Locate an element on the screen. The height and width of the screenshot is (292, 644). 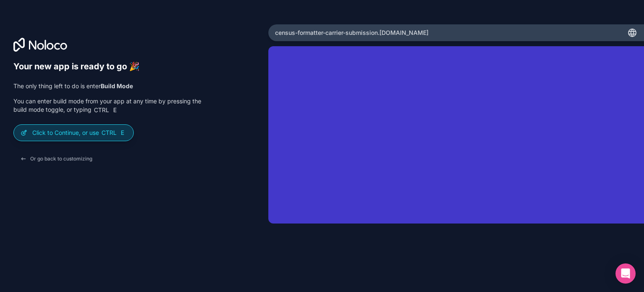
p: The only thing left to do is enter is located at coordinates (107, 86).